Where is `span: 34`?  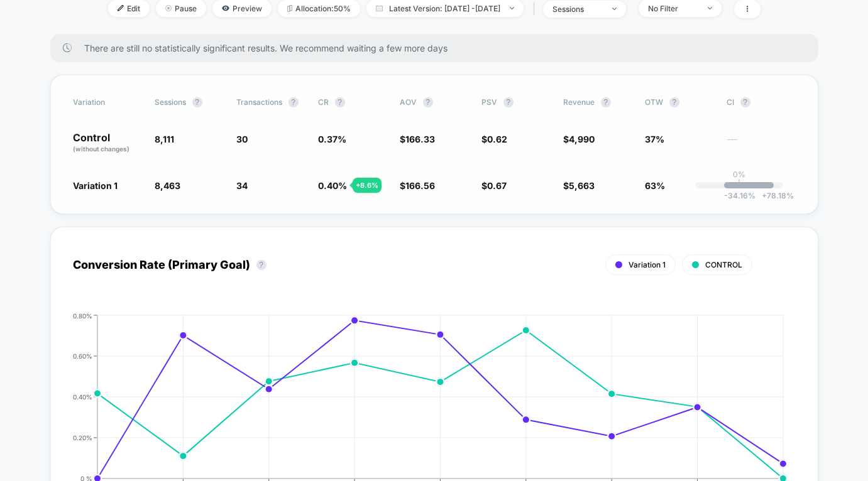
span: 34 is located at coordinates (242, 185).